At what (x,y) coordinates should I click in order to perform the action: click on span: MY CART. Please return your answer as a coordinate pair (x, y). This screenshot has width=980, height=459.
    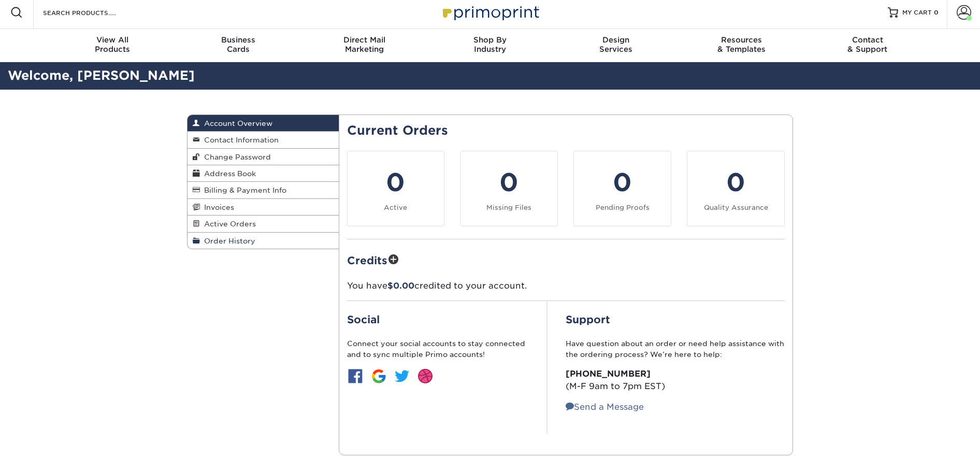
    Looking at the image, I should click on (917, 12).